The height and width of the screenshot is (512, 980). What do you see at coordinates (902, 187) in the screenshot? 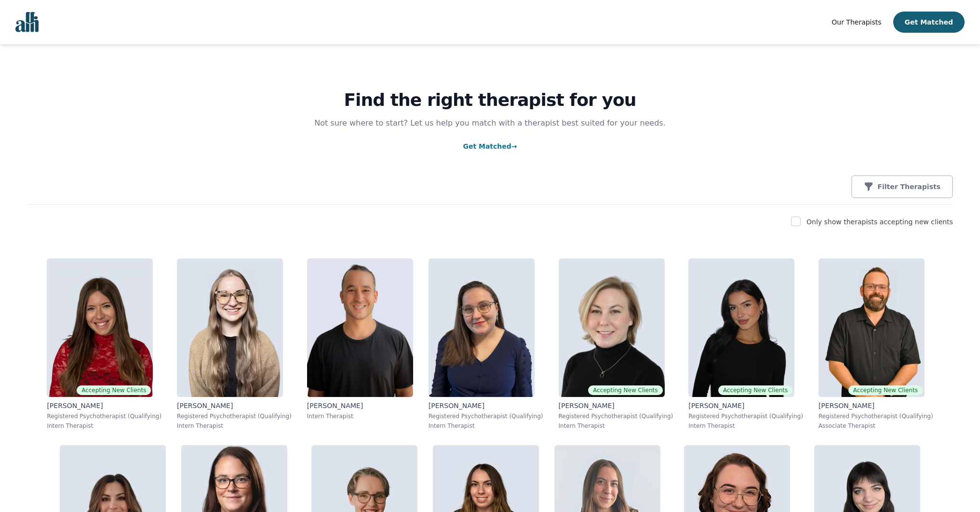
I see `button: Filter Therapists` at bounding box center [902, 187].